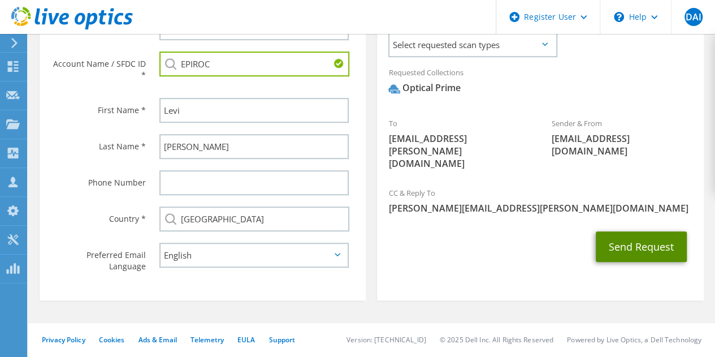  What do you see at coordinates (246, 339) in the screenshot?
I see `a: EULA` at bounding box center [246, 339].